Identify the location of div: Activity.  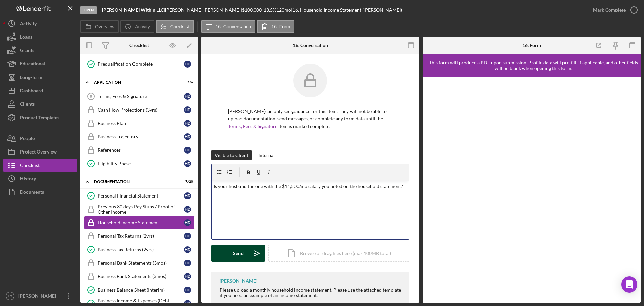
(28, 24).